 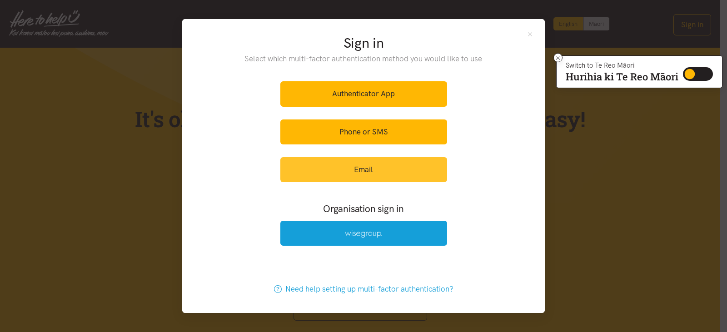 I want to click on a: Phone or SMS, so click(x=363, y=132).